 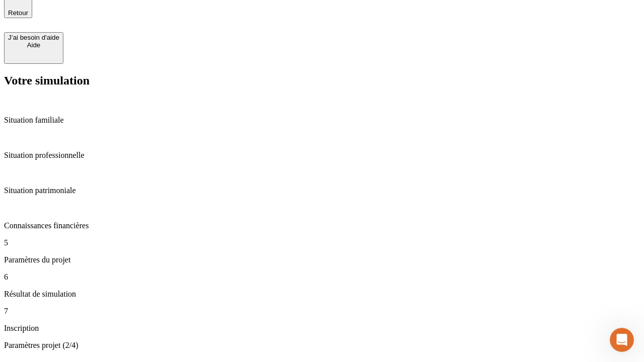 I want to click on p: Situation patrimoniale, so click(x=322, y=191).